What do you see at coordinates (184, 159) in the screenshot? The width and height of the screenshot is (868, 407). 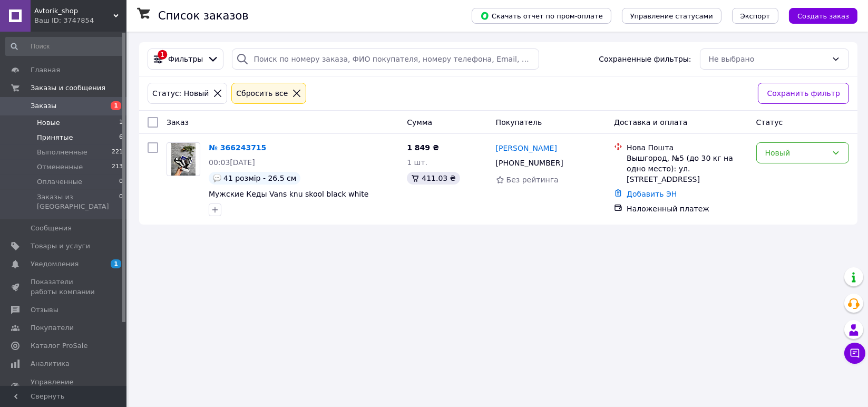 I see `img: Фото товару` at bounding box center [184, 159].